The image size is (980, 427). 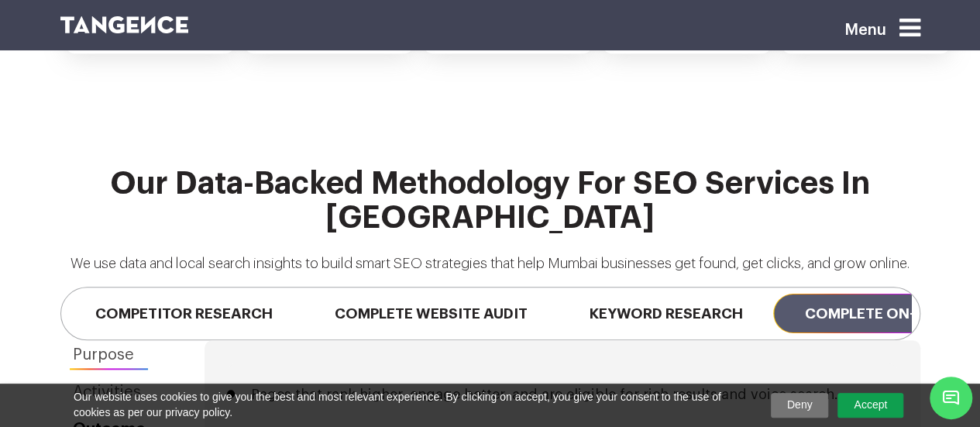 I want to click on p: We use data and local search insights to build smart SEO strategies that help Mumbai businesses g..., so click(x=490, y=269).